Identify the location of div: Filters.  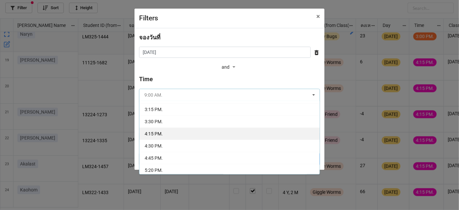
(221, 18).